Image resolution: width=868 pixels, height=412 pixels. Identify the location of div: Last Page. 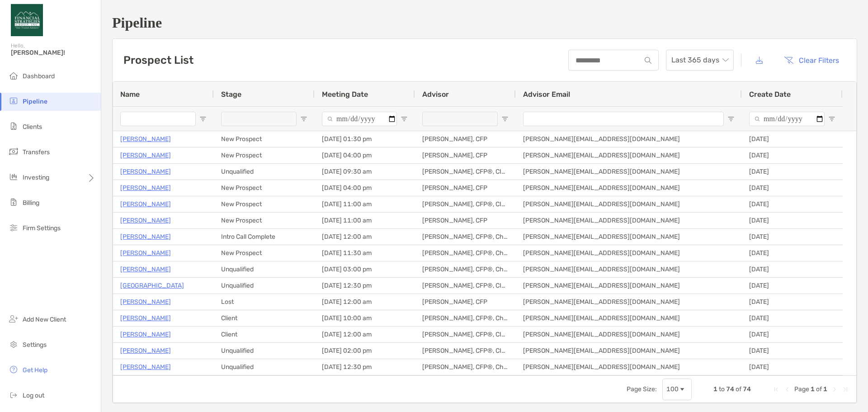
(845, 389).